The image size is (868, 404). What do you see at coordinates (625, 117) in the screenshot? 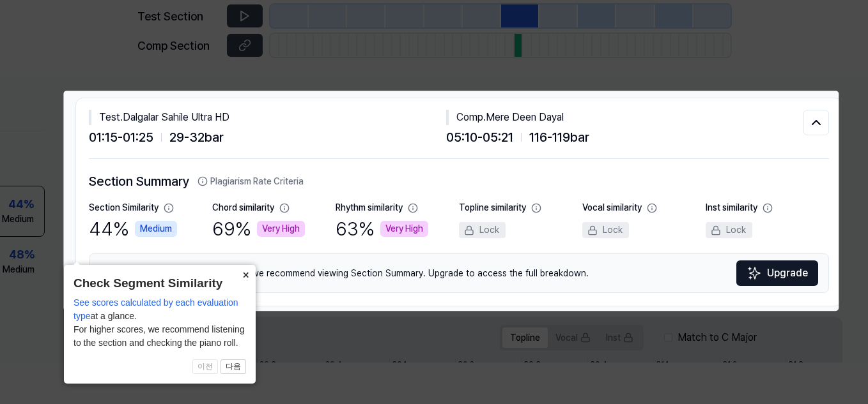
I see `div: Comp . Mere Deen Dayal` at bounding box center [625, 117].